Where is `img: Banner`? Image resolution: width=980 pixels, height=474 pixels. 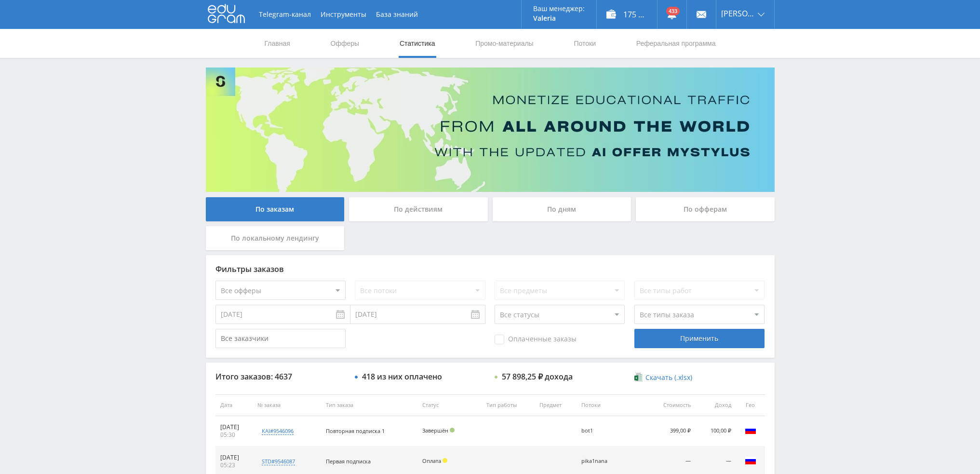 img: Banner is located at coordinates (490, 129).